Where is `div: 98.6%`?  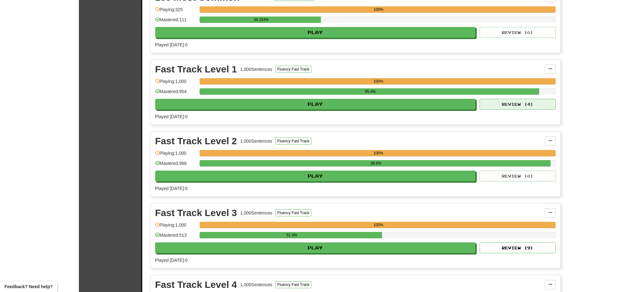
div: 98.6% is located at coordinates (376, 163).